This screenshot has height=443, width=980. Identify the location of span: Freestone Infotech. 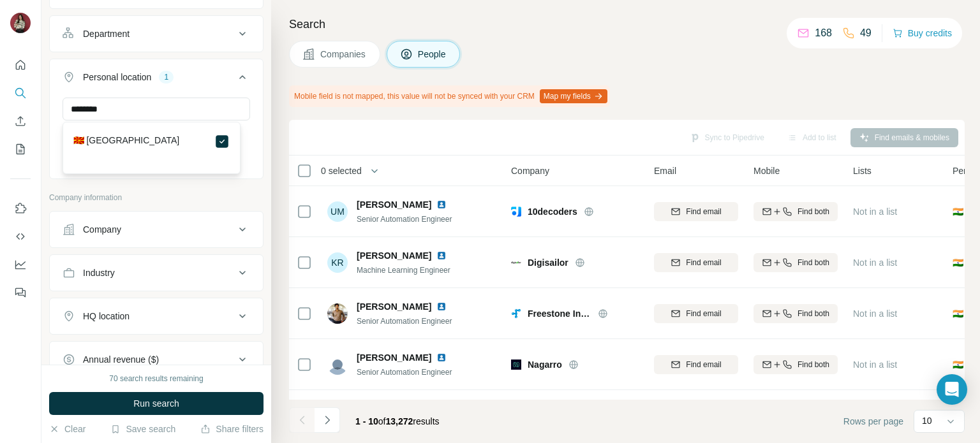
(559, 313).